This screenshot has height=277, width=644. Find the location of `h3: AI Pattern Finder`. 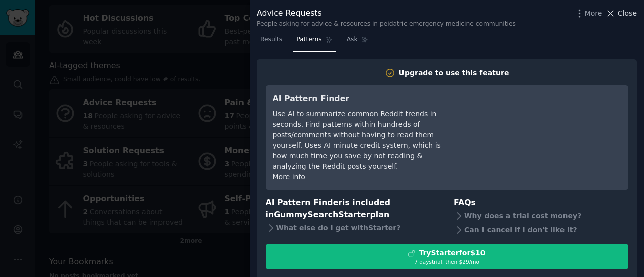

h3: AI Pattern Finder is located at coordinates (364, 99).